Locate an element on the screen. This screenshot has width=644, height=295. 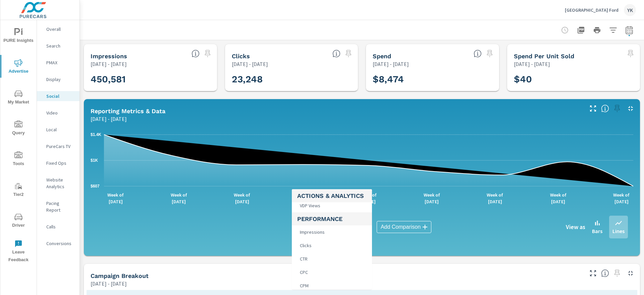
span: CPM is located at coordinates (304, 286).